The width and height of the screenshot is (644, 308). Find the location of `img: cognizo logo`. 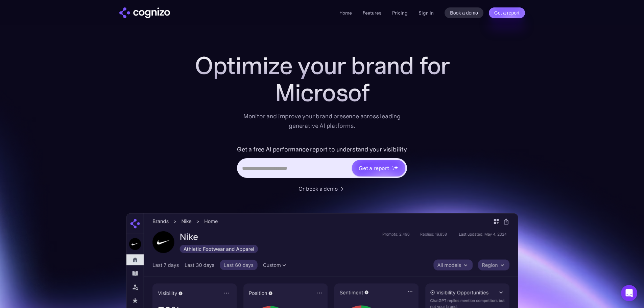

img: cognizo logo is located at coordinates (145, 13).